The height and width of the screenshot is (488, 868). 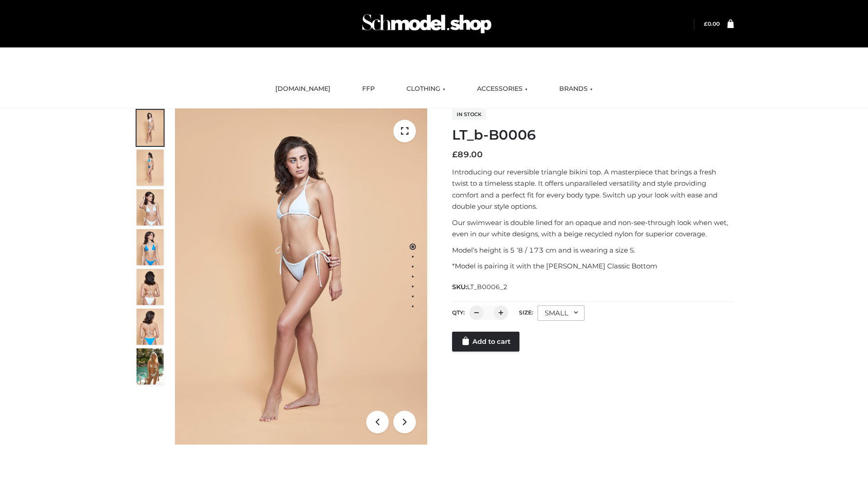 What do you see at coordinates (427, 23) in the screenshot?
I see `img: Schmodel Admin 964` at bounding box center [427, 23].